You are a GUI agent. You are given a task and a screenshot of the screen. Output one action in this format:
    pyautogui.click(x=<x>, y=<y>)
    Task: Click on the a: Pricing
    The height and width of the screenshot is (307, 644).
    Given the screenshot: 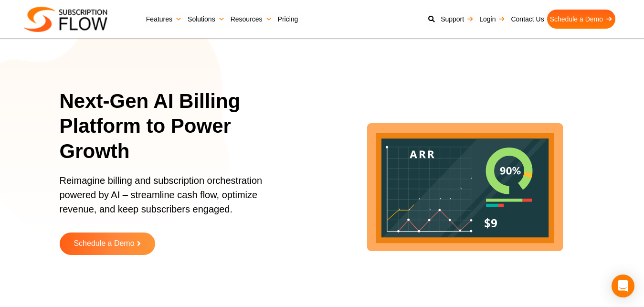 What is the action you would take?
    pyautogui.click(x=288, y=19)
    